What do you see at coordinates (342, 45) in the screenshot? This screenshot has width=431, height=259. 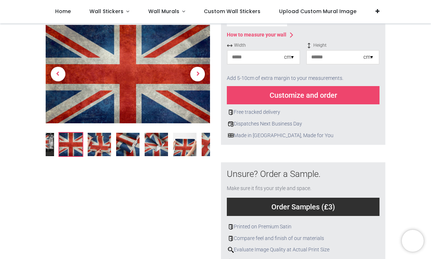 I see `span: Height` at bounding box center [342, 45].